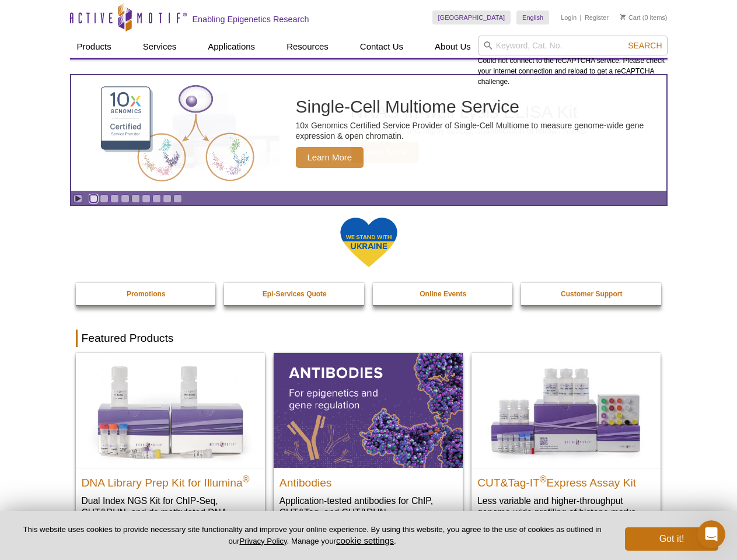 The height and width of the screenshot is (560, 737). Describe the element at coordinates (532, 18) in the screenshot. I see `a: English` at that location.